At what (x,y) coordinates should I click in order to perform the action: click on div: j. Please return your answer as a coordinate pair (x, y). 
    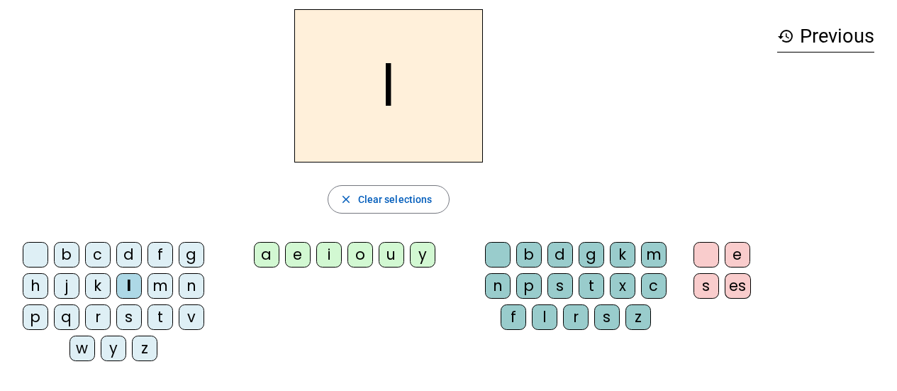
    Looking at the image, I should click on (67, 286).